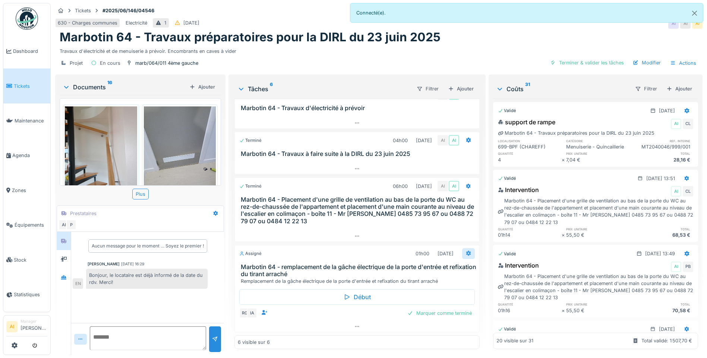 This screenshot has height=358, width=707. What do you see at coordinates (460, 89) in the screenshot?
I see `div: Ajouter` at bounding box center [460, 89].